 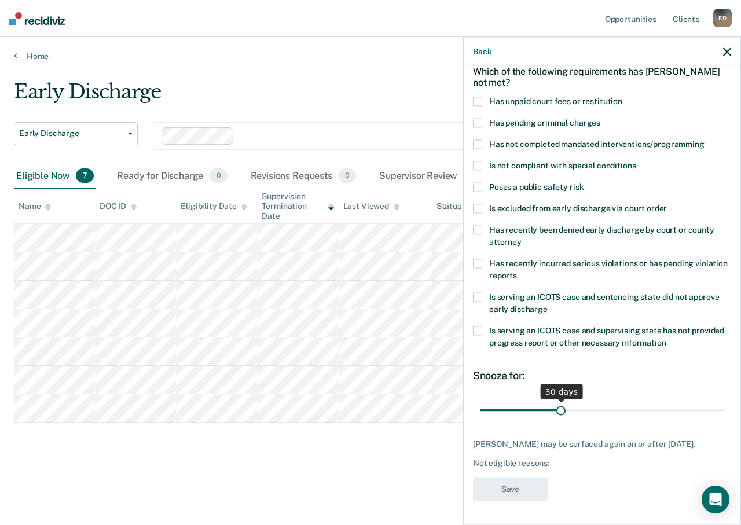 I want to click on div: Eligibility Date, so click(x=214, y=206).